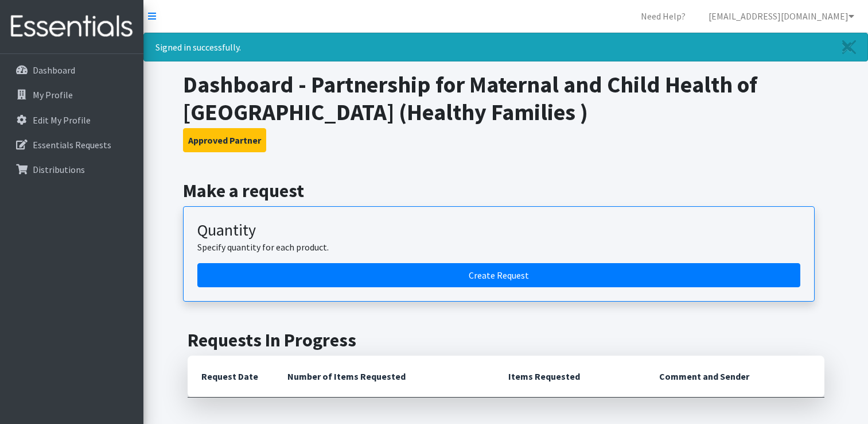 The image size is (868, 424). I want to click on div: Signed in successfully., so click(505, 47).